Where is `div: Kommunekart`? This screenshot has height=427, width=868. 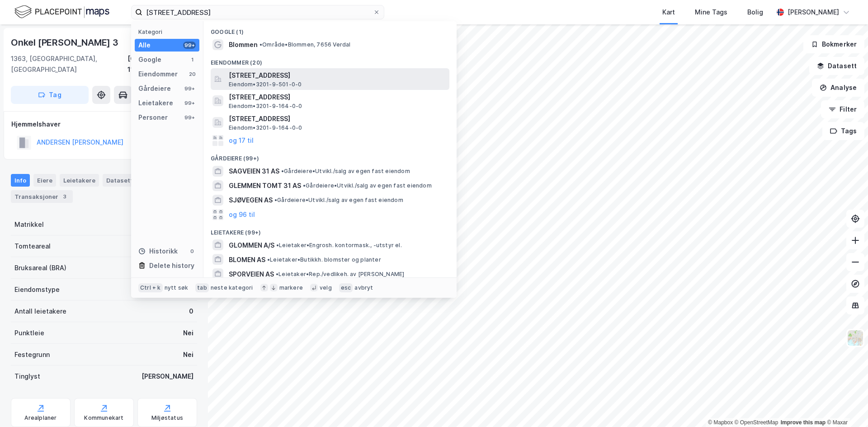
div: Kommunekart is located at coordinates (104, 418).